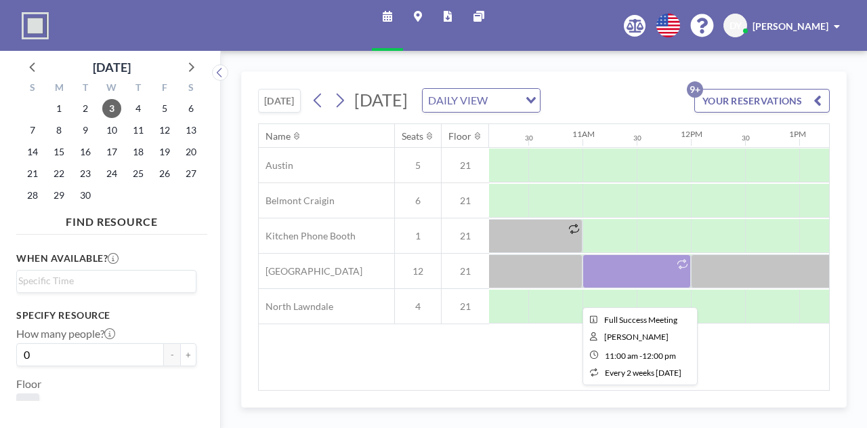  What do you see at coordinates (692, 133) in the screenshot?
I see `div: 12PM` at bounding box center [692, 133].